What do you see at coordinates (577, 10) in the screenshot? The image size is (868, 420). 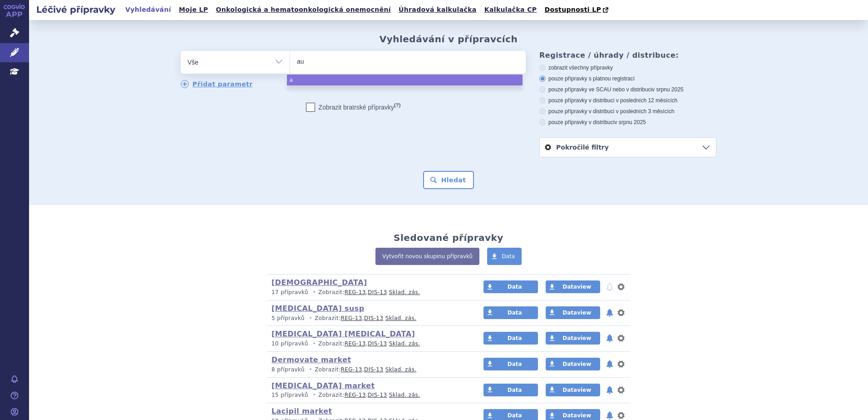 I see `a: Dostupnosti LP` at bounding box center [577, 10].